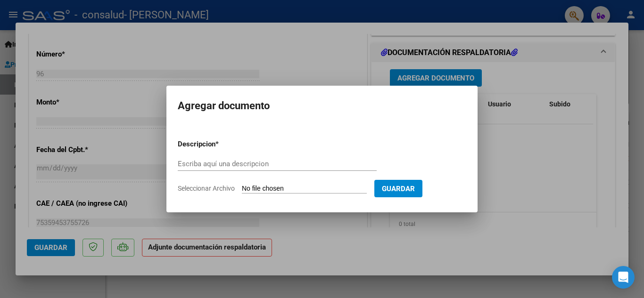 This screenshot has width=644, height=298. I want to click on div: Open Intercom Messenger, so click(623, 278).